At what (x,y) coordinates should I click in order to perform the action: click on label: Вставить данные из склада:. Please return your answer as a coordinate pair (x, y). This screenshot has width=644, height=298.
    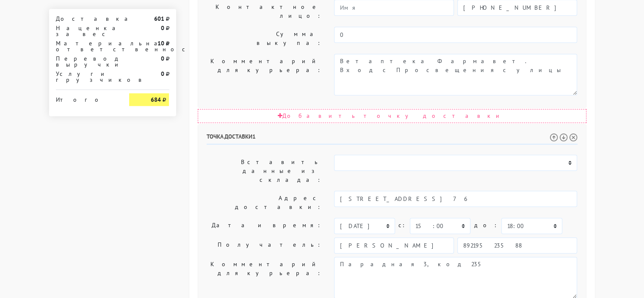
    Looking at the image, I should click on (264, 171).